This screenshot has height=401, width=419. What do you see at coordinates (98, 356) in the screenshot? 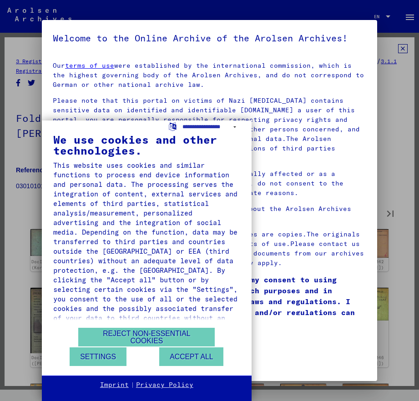
I see `button: Settings` at bounding box center [98, 356].